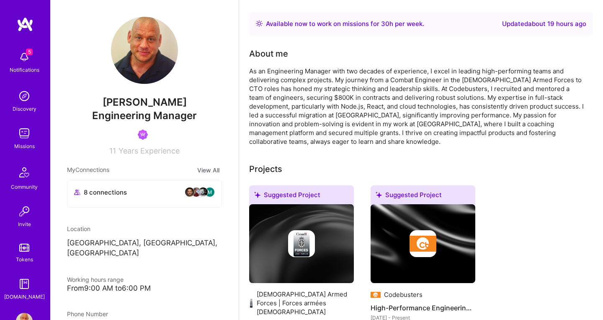  Describe the element at coordinates (269, 54) in the screenshot. I see `div: About me` at that location.